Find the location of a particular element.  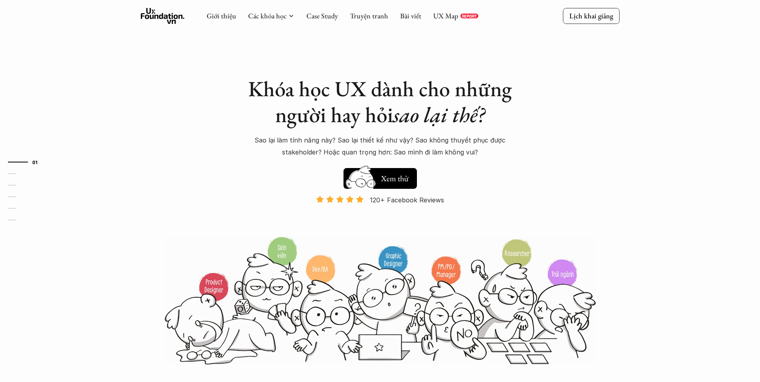

a: Bài viết is located at coordinates (410, 16).